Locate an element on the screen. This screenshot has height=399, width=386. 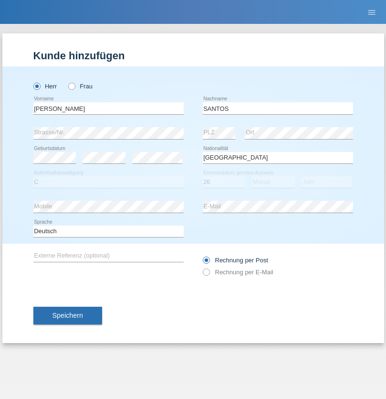
input: Frau is located at coordinates (71, 85).